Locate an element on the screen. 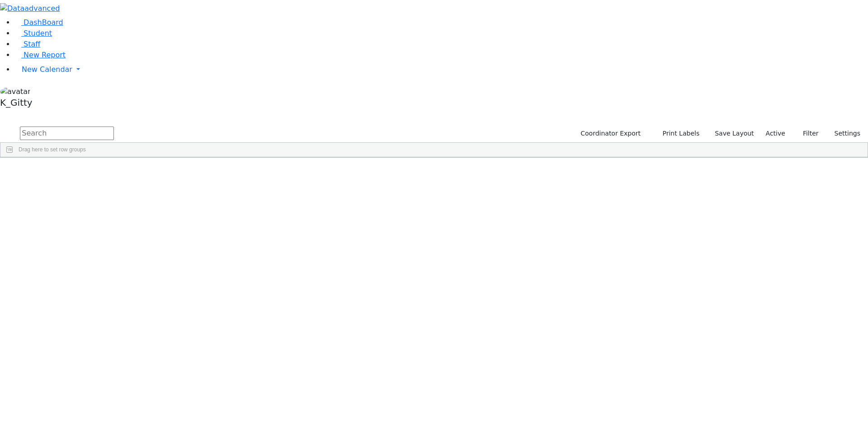 This screenshot has height=427, width=868. span: New Report is located at coordinates (45, 54).